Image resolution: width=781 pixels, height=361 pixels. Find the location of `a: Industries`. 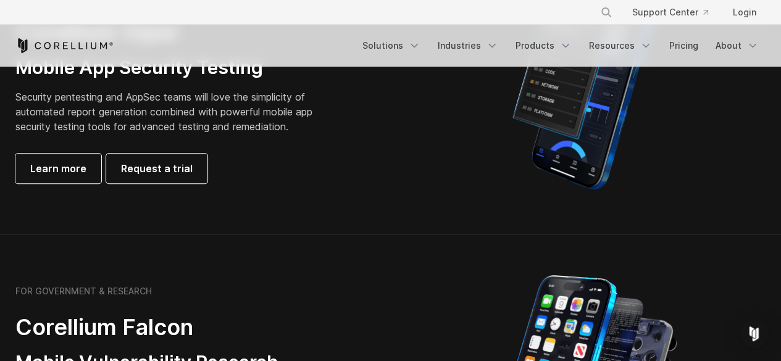

a: Industries is located at coordinates (468, 46).